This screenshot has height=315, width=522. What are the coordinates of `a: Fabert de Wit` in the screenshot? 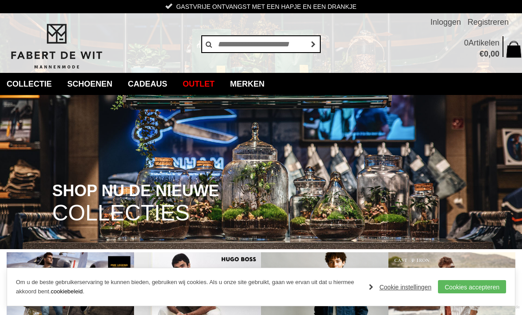 It's located at (56, 46).